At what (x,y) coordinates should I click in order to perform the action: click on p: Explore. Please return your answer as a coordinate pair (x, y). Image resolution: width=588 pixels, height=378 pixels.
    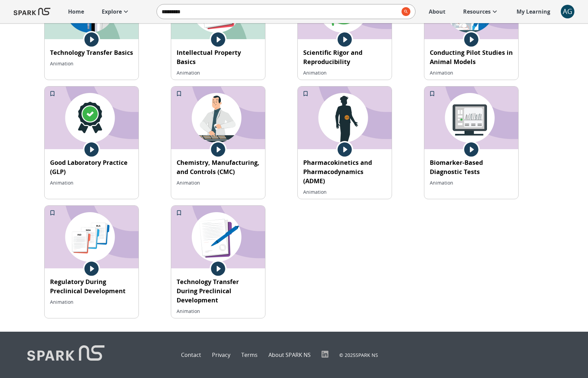
    Looking at the image, I should click on (112, 12).